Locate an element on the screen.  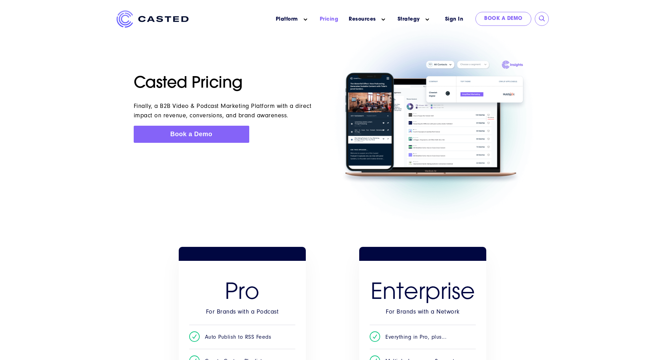
img: Casted_Logo_Horizontal_FullColor_PUR_BLUE is located at coordinates (152, 19).